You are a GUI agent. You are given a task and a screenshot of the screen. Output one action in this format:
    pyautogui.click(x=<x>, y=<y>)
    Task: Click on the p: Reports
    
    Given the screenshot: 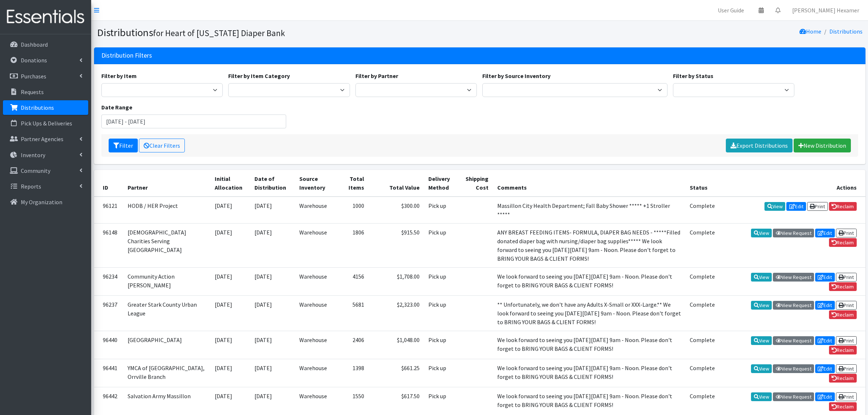 What is the action you would take?
    pyautogui.click(x=31, y=187)
    